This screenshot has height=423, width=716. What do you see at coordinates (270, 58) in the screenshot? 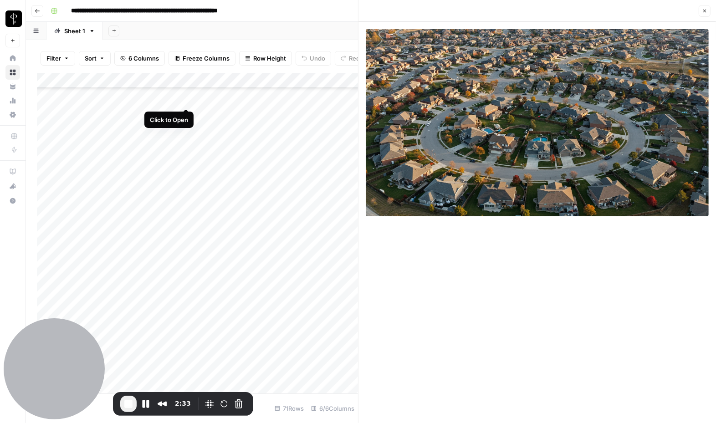
I see `span: Row Height` at bounding box center [270, 58].